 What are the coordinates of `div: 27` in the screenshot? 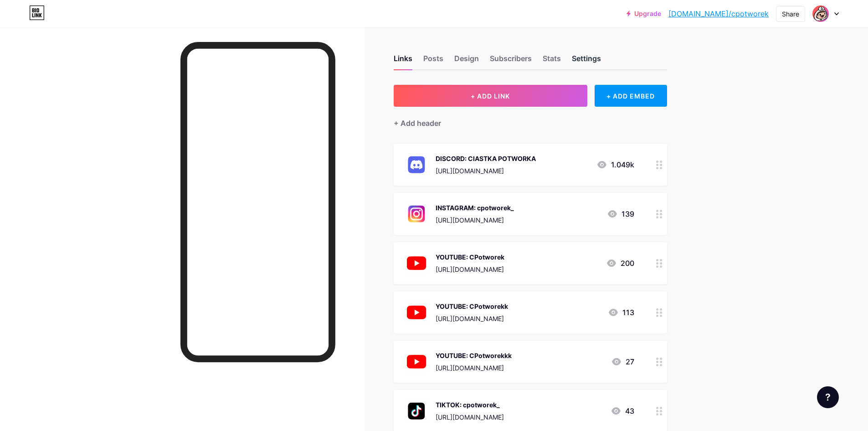 It's located at (622, 362).